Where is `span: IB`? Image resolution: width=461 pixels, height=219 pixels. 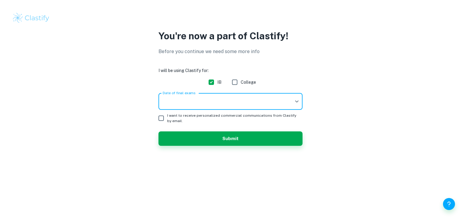 span: IB is located at coordinates (220, 82).